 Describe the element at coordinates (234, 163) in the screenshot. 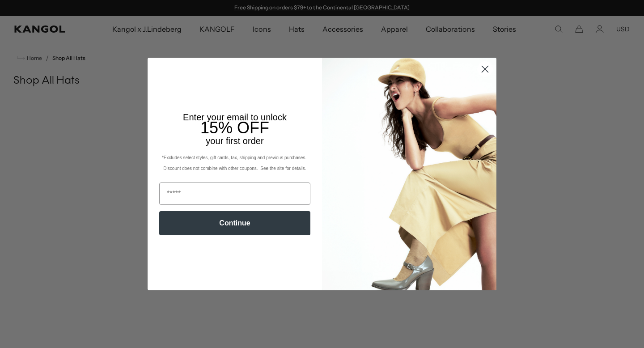

I see `span: *Excludes select styles, gift cards, tax, shipping and previous purchases. Discount does not comb...` at that location.